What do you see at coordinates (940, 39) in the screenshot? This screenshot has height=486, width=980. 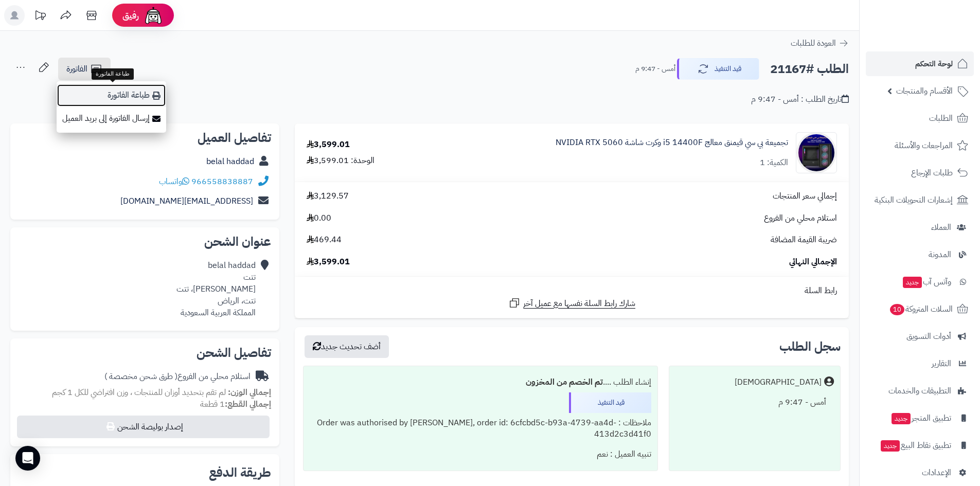 I see `img: logo-2.png` at bounding box center [940, 39].